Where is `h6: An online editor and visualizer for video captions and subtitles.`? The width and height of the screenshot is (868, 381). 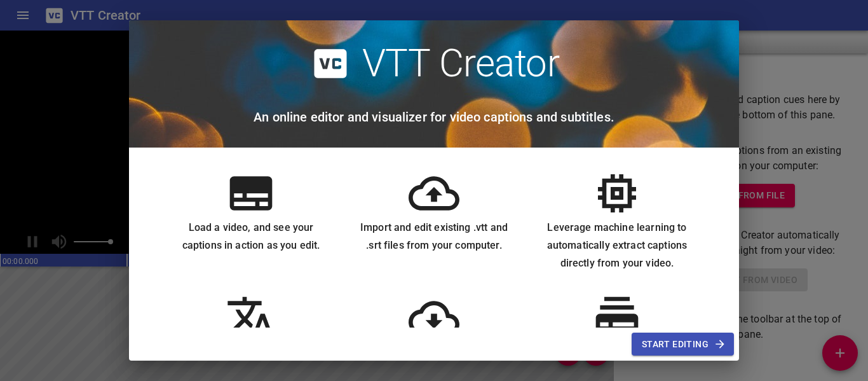
h6: An online editor and visualizer for video captions and subtitles. is located at coordinates (434, 117).